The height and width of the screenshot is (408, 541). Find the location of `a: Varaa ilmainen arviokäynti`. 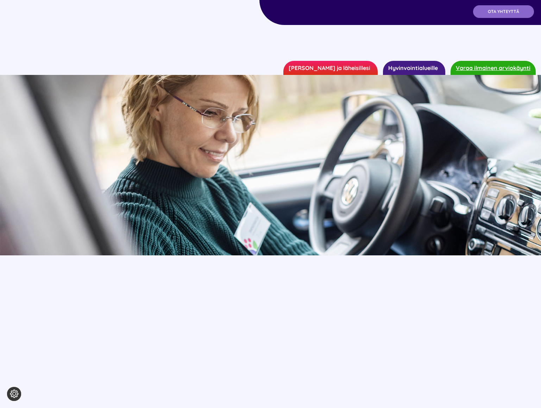

a: Varaa ilmainen arviokäynti is located at coordinates (493, 68).